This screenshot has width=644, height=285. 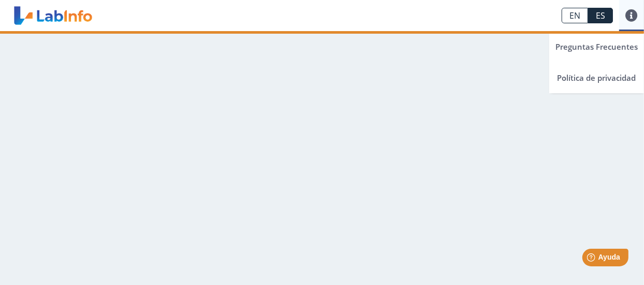 What do you see at coordinates (596, 78) in the screenshot?
I see `a: Política de privacidad` at bounding box center [596, 78].